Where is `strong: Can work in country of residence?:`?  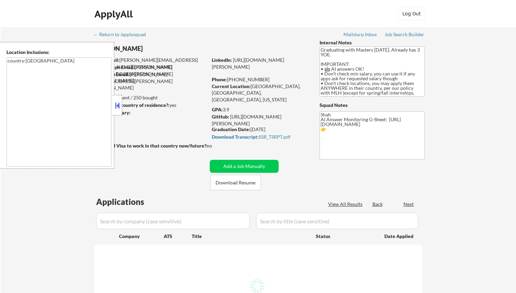 strong: Can work in country of residence?: is located at coordinates (132, 105).